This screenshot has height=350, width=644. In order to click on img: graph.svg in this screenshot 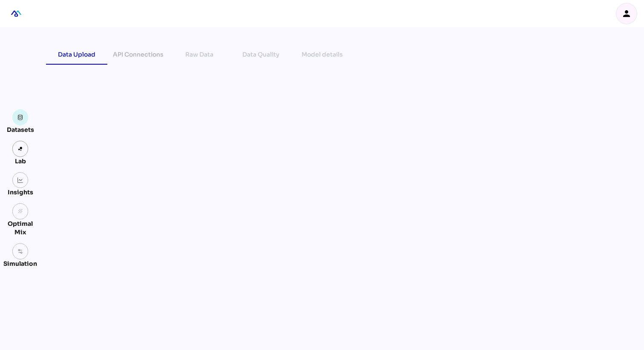, I will do `click(21, 180)`.